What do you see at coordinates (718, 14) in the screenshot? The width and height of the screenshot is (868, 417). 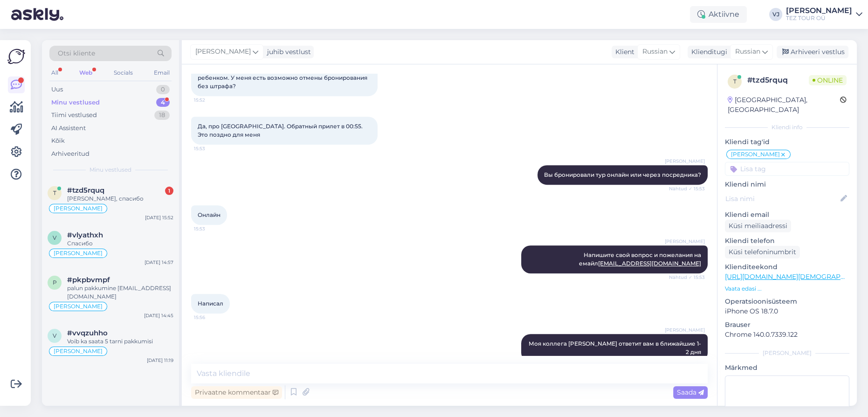 I see `div: Aktiivne` at bounding box center [718, 14].